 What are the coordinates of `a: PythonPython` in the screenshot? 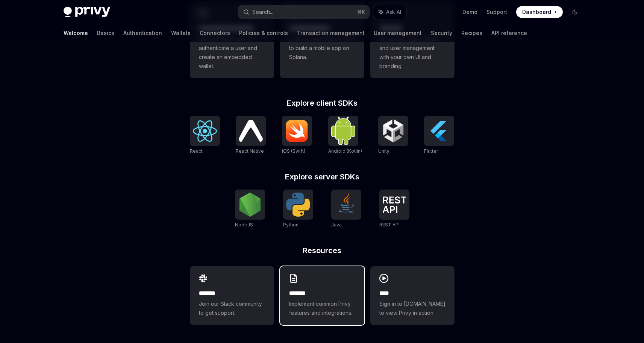 It's located at (298, 209).